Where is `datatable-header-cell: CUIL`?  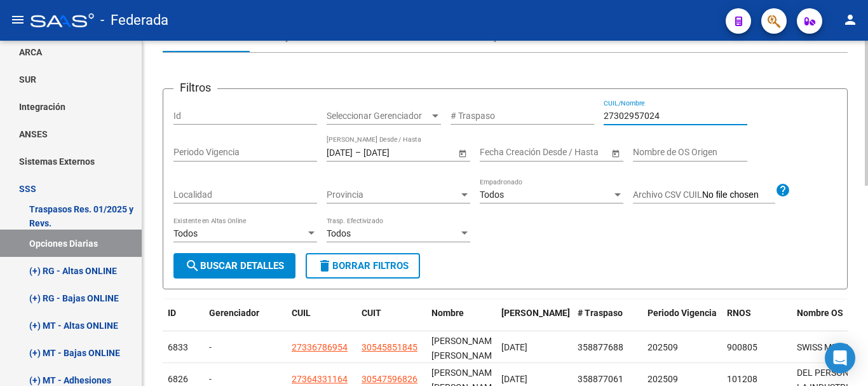 datatable-header-cell: CUIL is located at coordinates (322, 320).